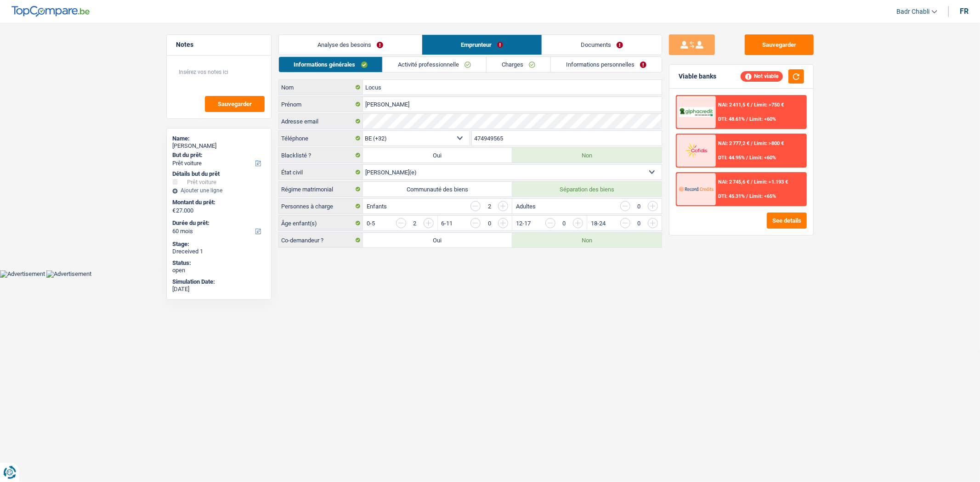  I want to click on label: Durée du prêt:, so click(218, 223).